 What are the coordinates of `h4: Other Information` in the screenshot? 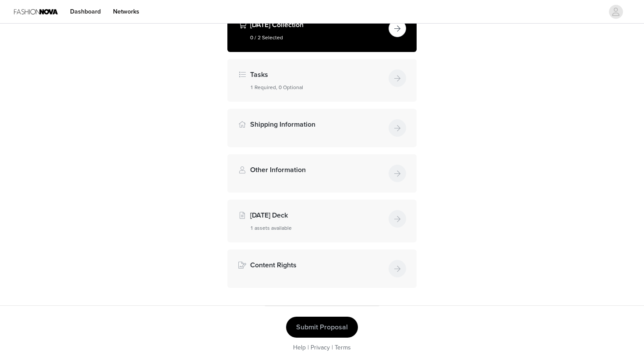 It's located at (318, 170).